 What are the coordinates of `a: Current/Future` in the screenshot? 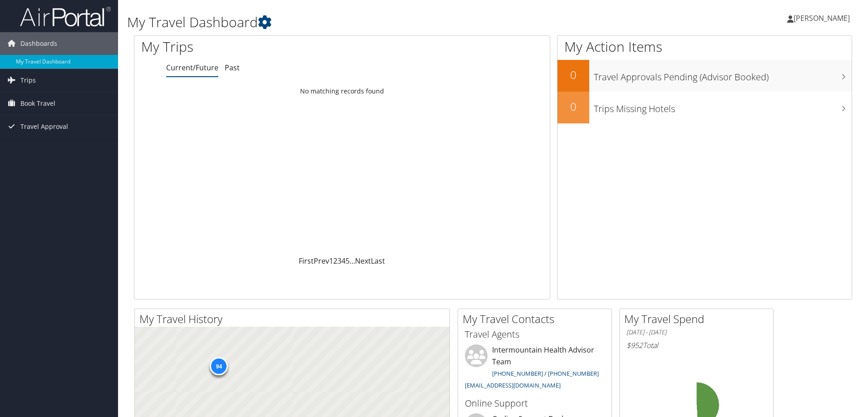 It's located at (192, 67).